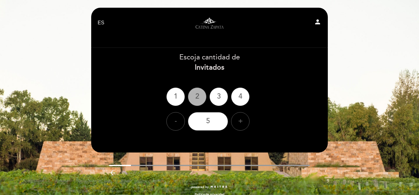 The image size is (419, 195). I want to click on div: 1, so click(176, 97).